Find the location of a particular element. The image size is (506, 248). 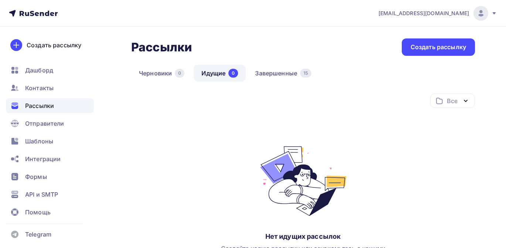

div: 15 is located at coordinates (306, 73).